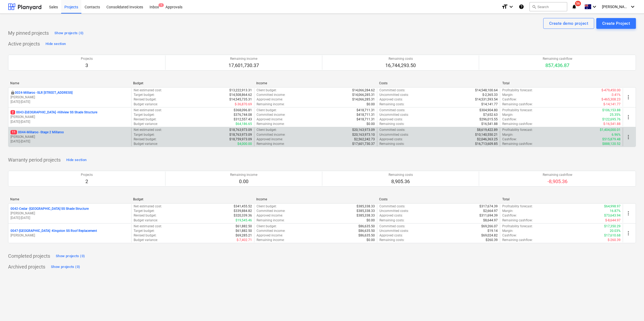 Image resolution: width=644 pixels, height=321 pixels. Describe the element at coordinates (612, 119) in the screenshot. I see `p: $122,695.76` at that location.